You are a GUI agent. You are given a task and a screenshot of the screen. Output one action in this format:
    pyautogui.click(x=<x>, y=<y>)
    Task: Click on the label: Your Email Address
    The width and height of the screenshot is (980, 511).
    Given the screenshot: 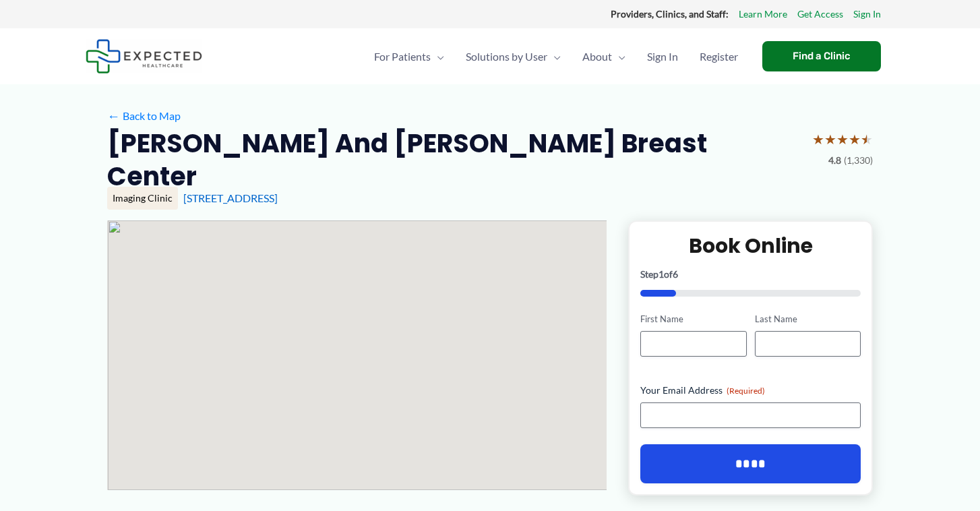 What is the action you would take?
    pyautogui.click(x=750, y=390)
    